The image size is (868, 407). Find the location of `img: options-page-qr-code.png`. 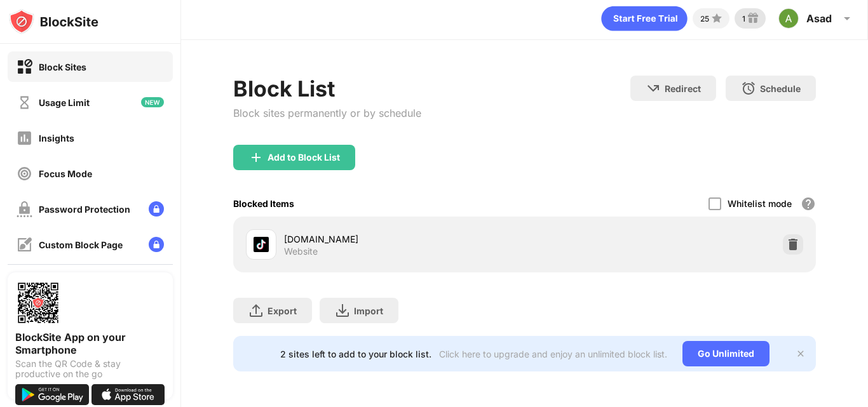

img: options-page-qr-code.png is located at coordinates (38, 303).